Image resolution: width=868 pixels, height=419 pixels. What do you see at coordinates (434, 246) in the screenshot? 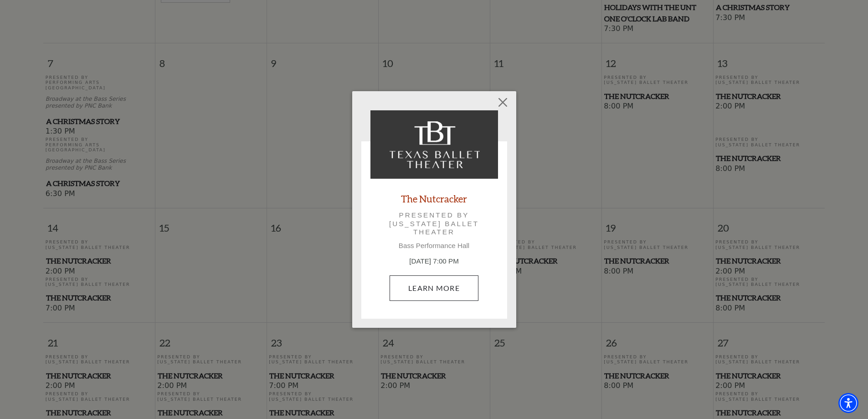
I see `p: Bass Performance Hall` at bounding box center [434, 246].